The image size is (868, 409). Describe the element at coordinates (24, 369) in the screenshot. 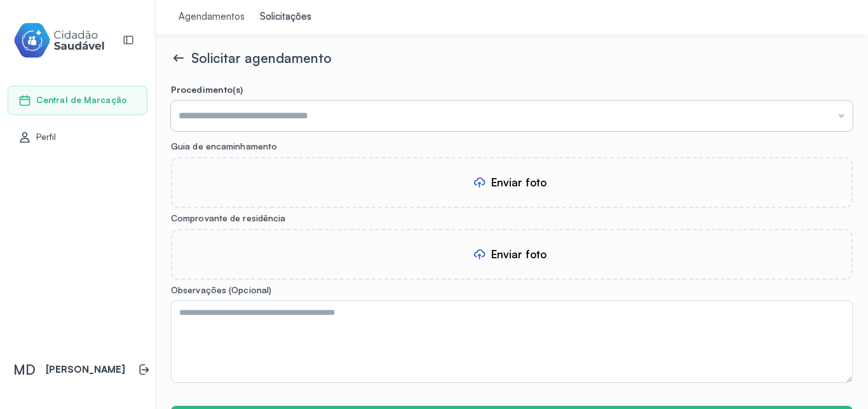

I see `span: MD` at that location.